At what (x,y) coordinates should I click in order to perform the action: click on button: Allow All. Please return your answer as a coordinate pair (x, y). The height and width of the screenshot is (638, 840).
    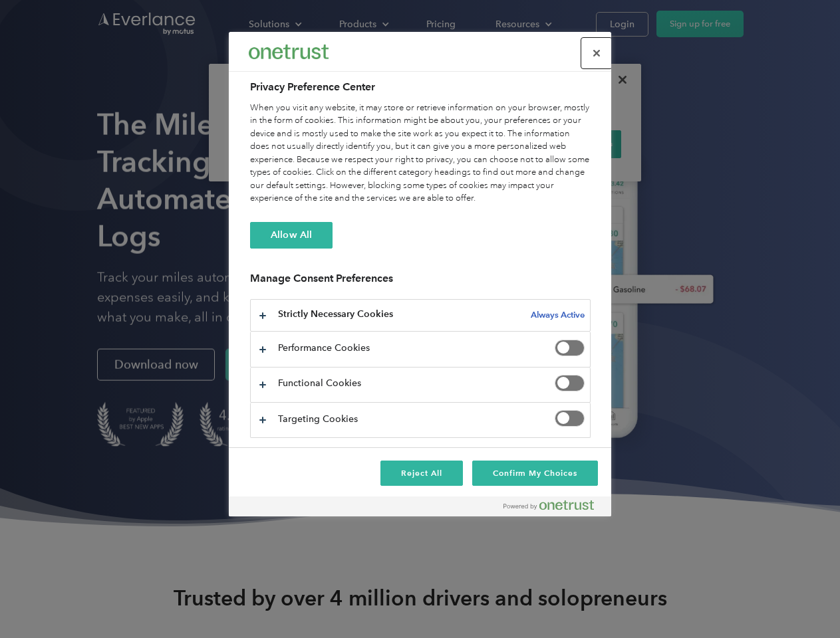
    Looking at the image, I should click on (292, 235).